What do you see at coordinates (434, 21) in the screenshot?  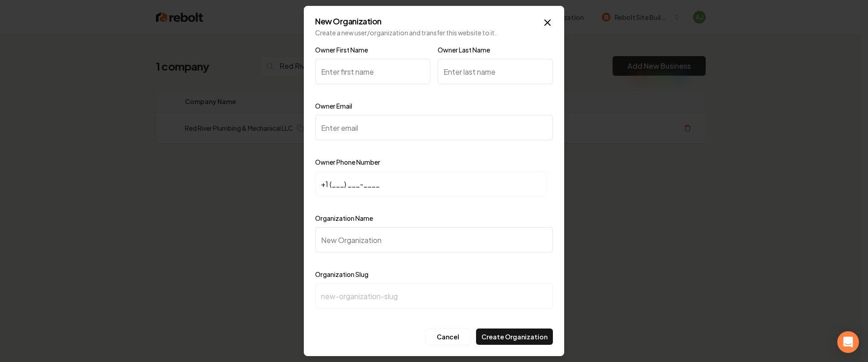 I see `h2: New Organization` at bounding box center [434, 21].